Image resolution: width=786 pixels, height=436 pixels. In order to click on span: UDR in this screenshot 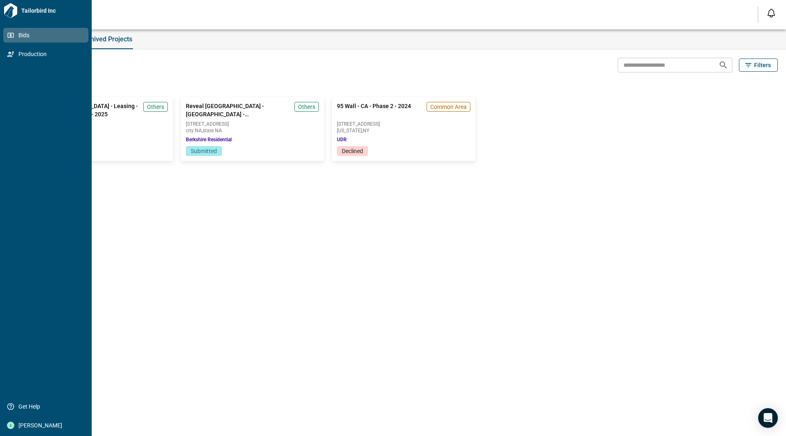, I will do `click(342, 140)`.